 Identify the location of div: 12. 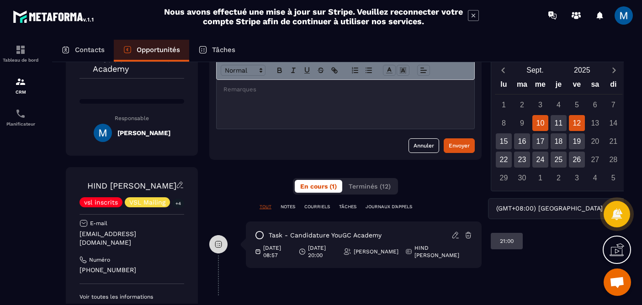
(577, 123).